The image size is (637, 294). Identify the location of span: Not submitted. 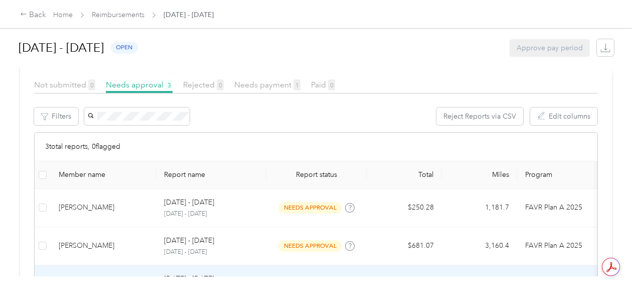
(65, 84).